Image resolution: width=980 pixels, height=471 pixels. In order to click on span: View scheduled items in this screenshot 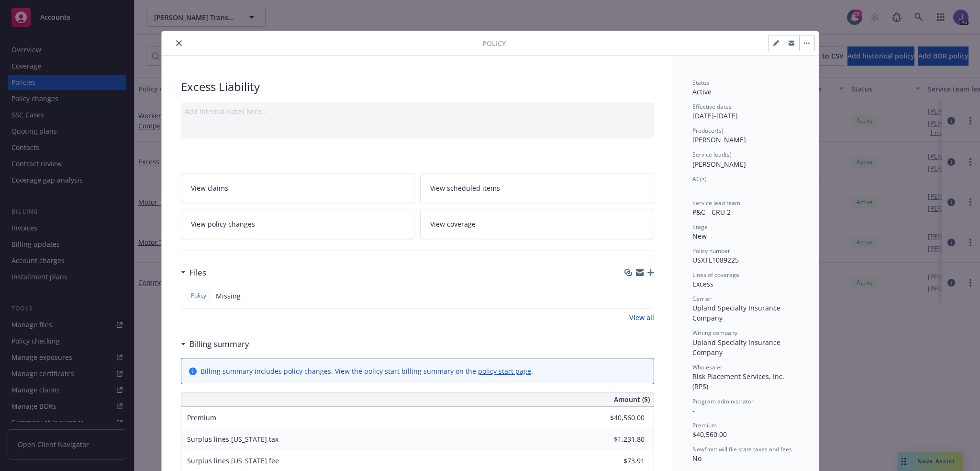, I will do `click(466, 188)`.